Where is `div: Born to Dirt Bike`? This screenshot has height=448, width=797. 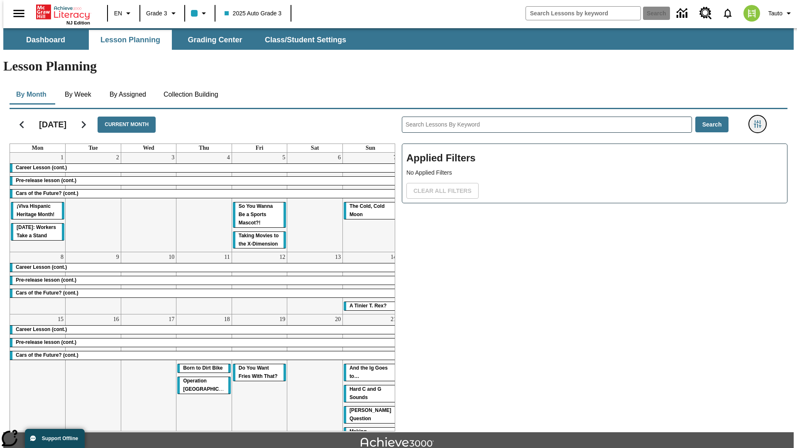 div: Born to Dirt Bike is located at coordinates (204, 369).